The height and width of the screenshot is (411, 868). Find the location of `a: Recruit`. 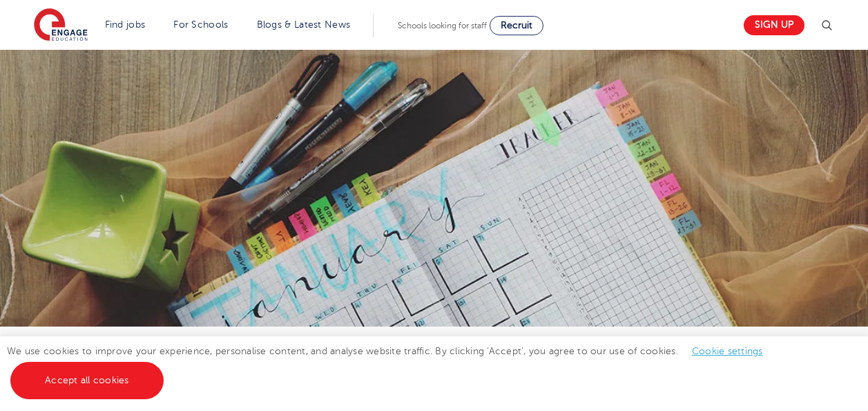

a: Recruit is located at coordinates (516, 26).